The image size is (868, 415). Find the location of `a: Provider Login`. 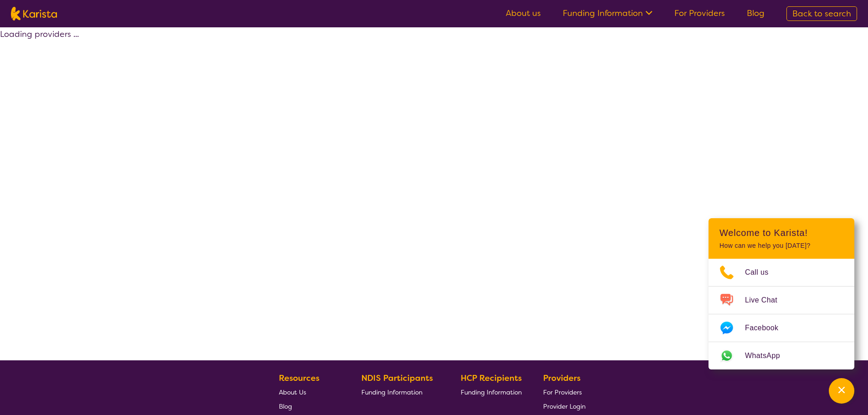

a: Provider Login is located at coordinates (564, 406).